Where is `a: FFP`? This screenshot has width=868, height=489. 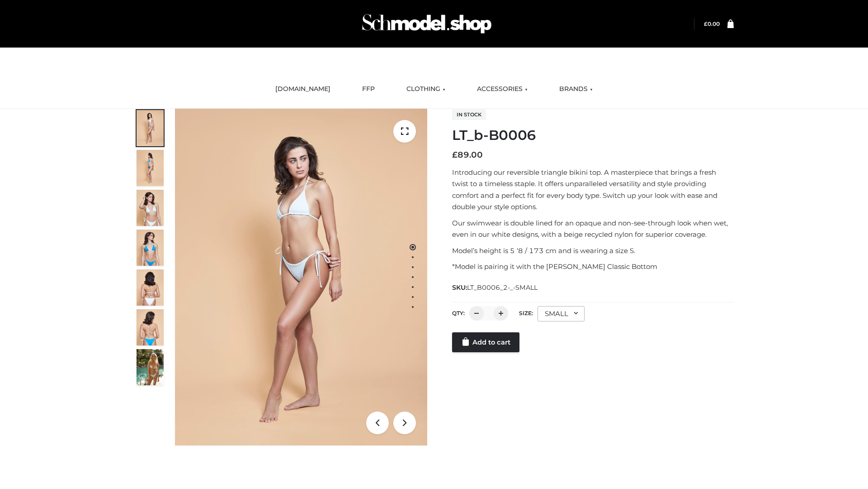
a: FFP is located at coordinates (369, 89).